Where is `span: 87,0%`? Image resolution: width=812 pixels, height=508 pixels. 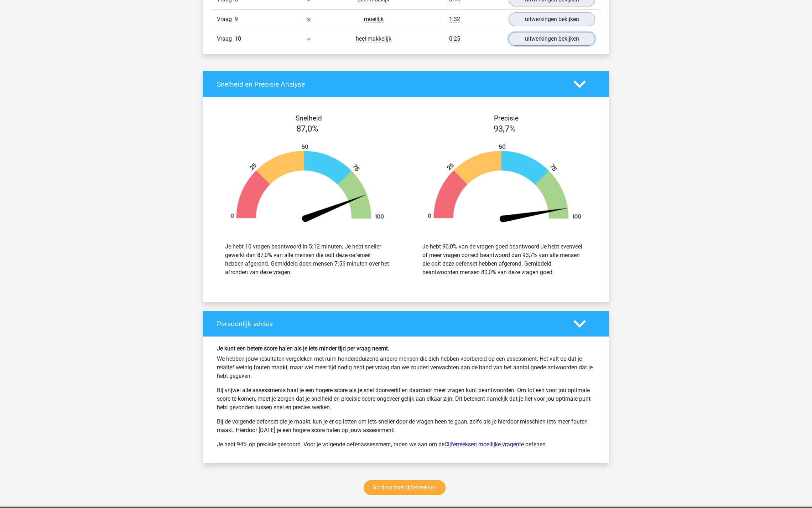
span: 87,0% is located at coordinates (307, 129).